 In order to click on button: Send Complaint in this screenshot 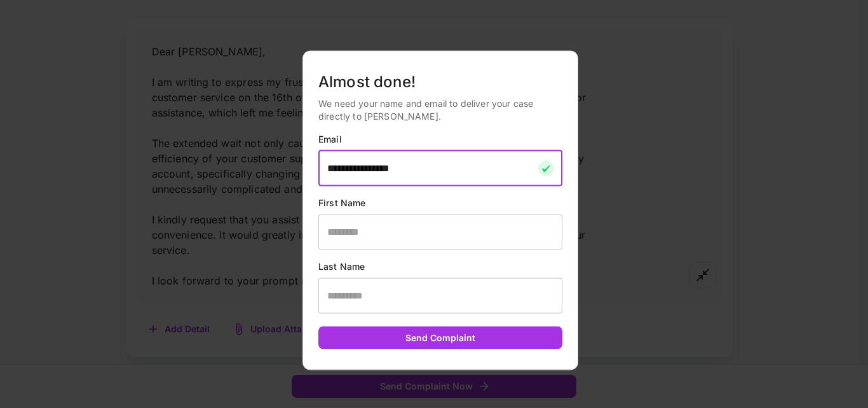, I will do `click(440, 337)`.